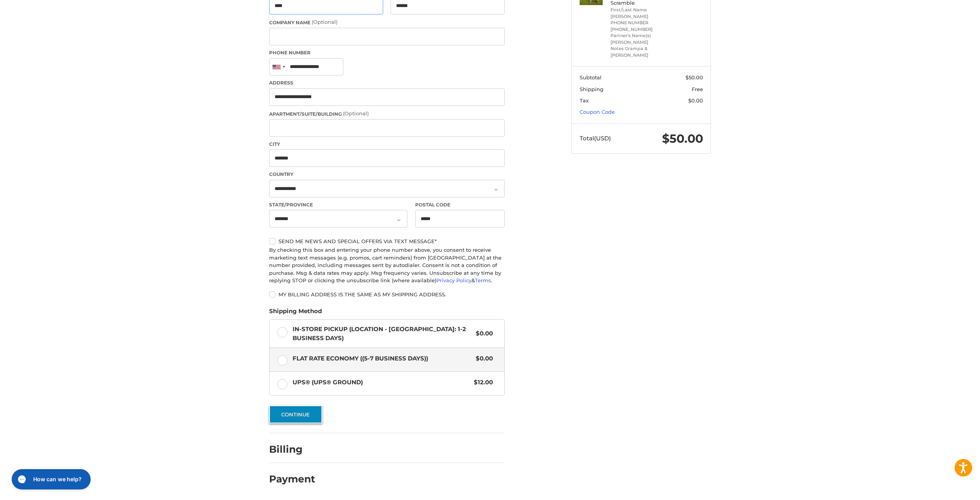 This screenshot has height=500, width=980. I want to click on a: Privacy Policy, so click(454, 281).